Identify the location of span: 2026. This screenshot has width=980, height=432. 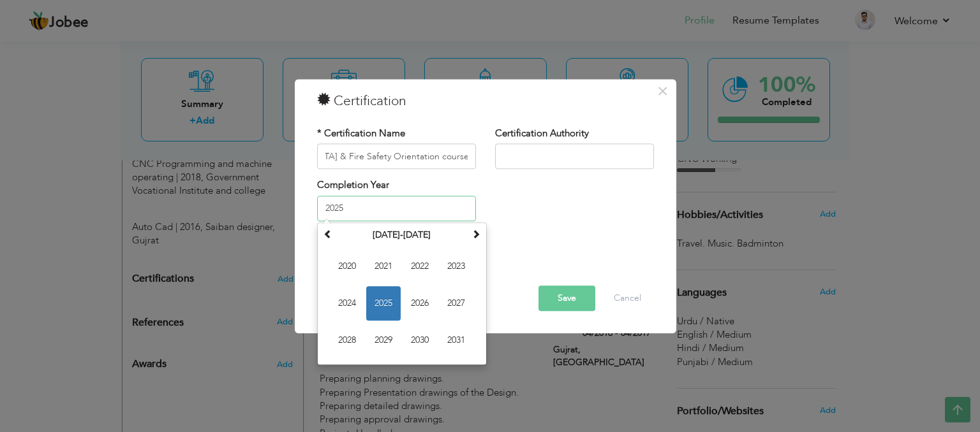
(420, 303).